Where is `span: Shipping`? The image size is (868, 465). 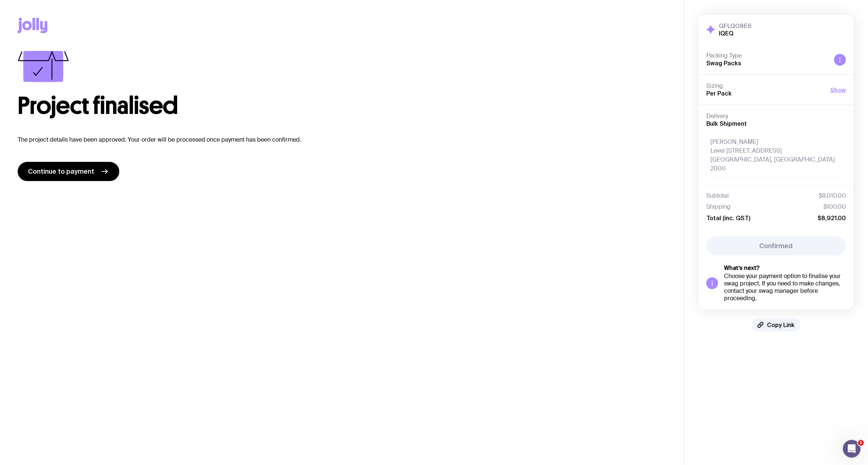 span: Shipping is located at coordinates (719, 207).